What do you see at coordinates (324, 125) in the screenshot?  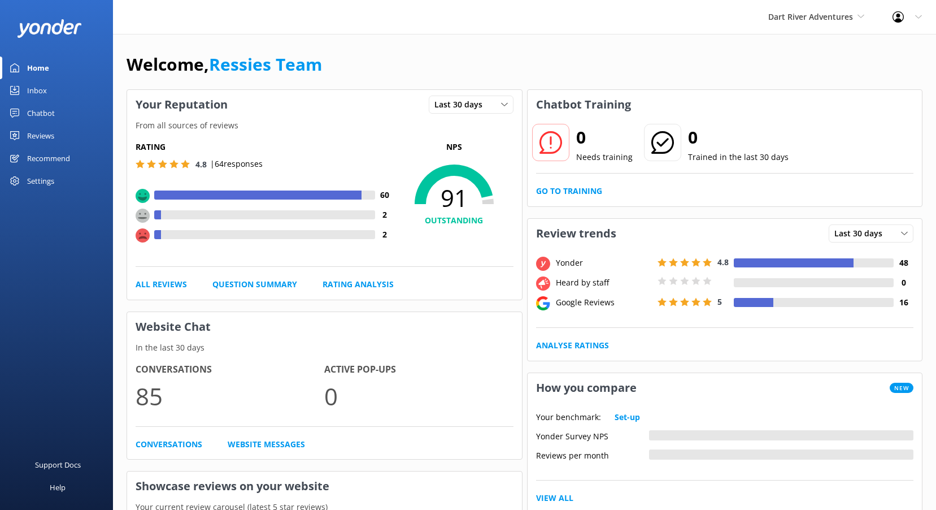 I see `p: From all sources of reviews` at bounding box center [324, 125].